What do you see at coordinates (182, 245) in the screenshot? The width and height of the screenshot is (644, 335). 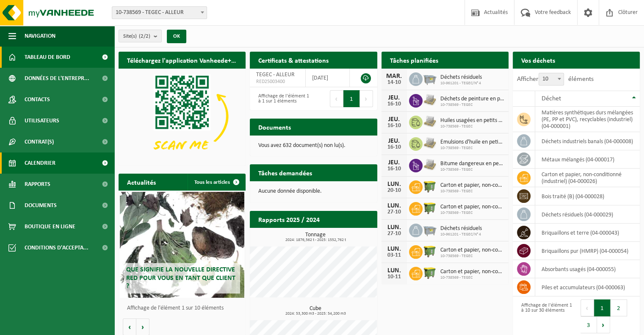 I see `a: Que signifie la nouvelle directive RED pour vous en tant que client ?` at bounding box center [182, 245].